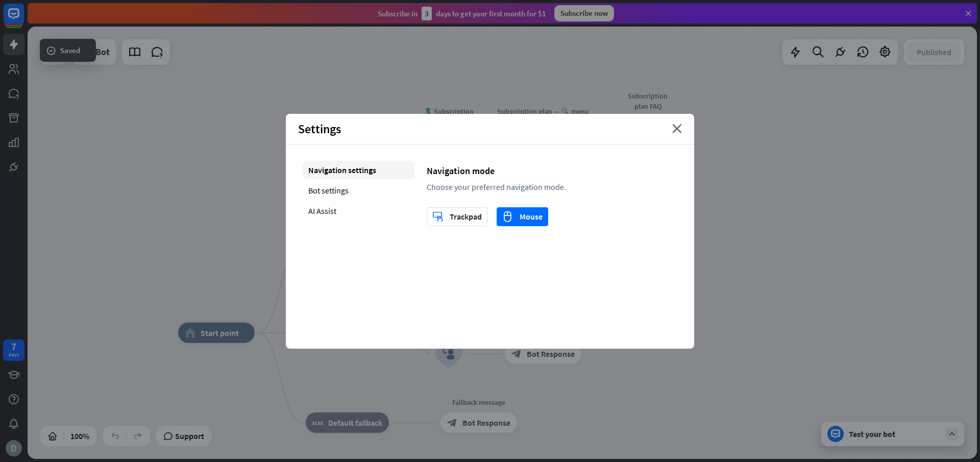 The height and width of the screenshot is (462, 980). Describe the element at coordinates (14, 351) in the screenshot. I see `a: 7 days` at that location.